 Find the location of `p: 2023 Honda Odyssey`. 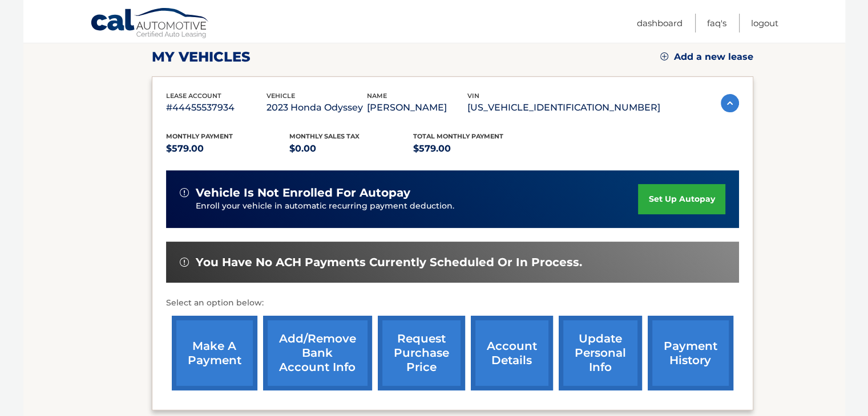

p: 2023 Honda Odyssey is located at coordinates (317, 108).